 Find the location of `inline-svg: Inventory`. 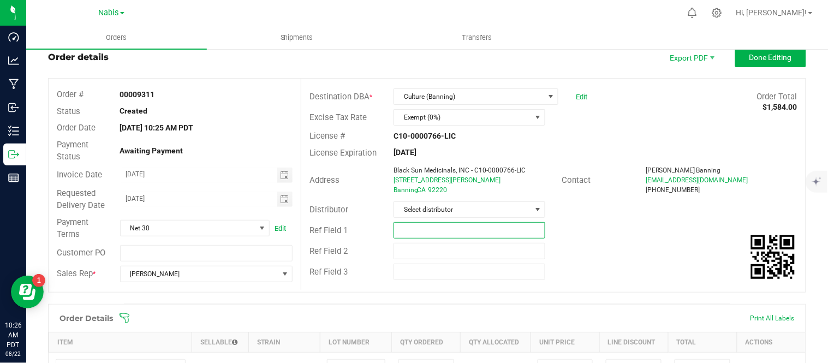

inline-svg: Inventory is located at coordinates (14, 131).